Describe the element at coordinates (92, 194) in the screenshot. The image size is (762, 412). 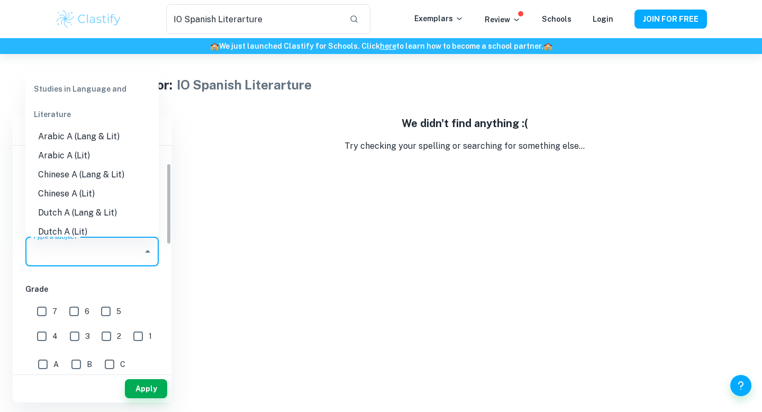
I see `li: Chinese A (Lit)` at that location.